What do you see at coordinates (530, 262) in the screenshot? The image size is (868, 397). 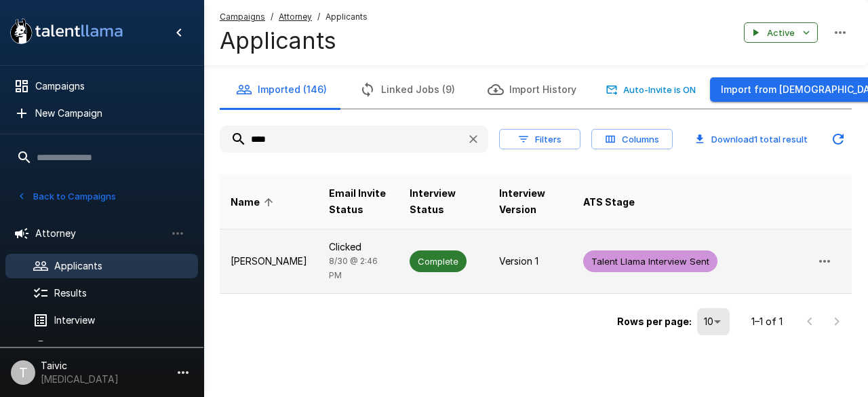 I see `p: Version 1` at bounding box center [530, 262].